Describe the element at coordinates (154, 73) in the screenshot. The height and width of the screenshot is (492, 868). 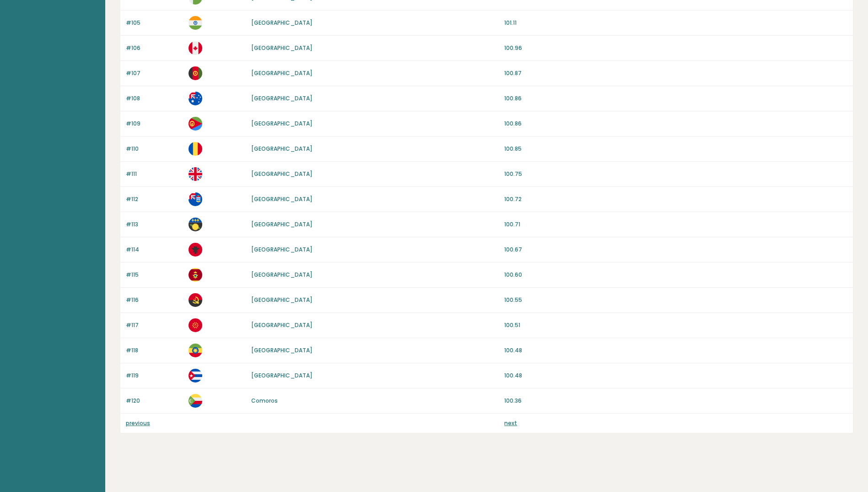
I see `p: #107` at that location.